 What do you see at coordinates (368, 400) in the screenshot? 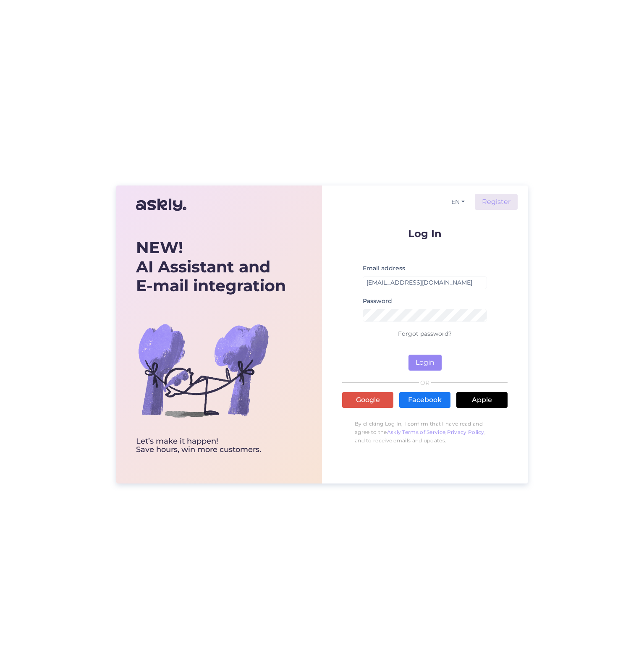
I see `a: Google` at bounding box center [368, 400].